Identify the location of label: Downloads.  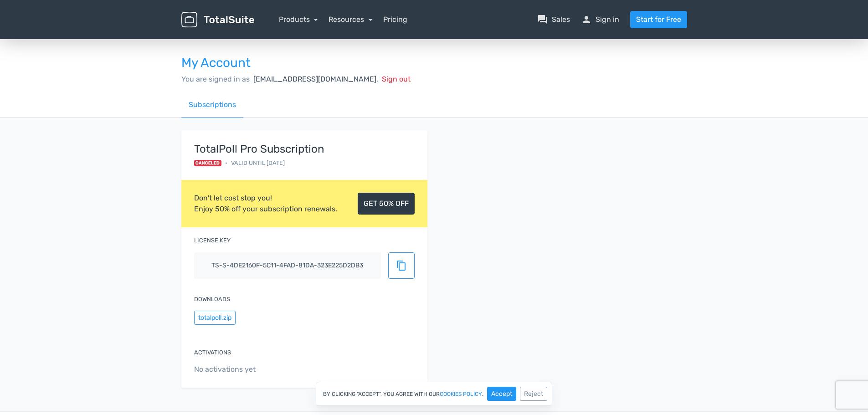
(212, 298).